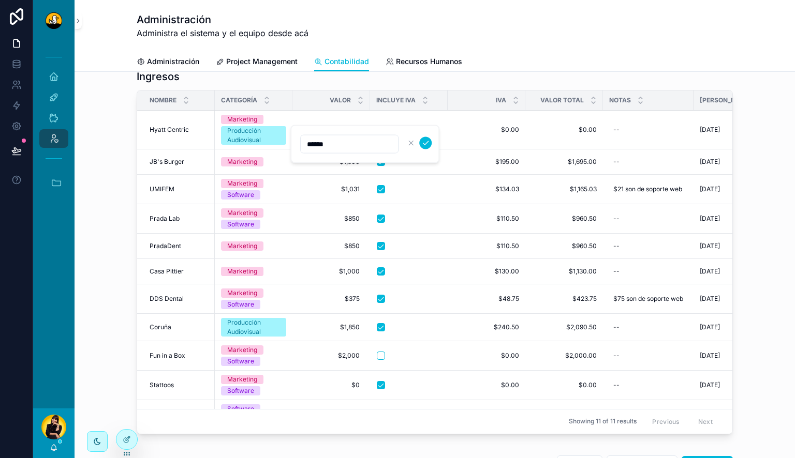 The width and height of the screenshot is (795, 458). I want to click on span: $2,000, so click(331, 356).